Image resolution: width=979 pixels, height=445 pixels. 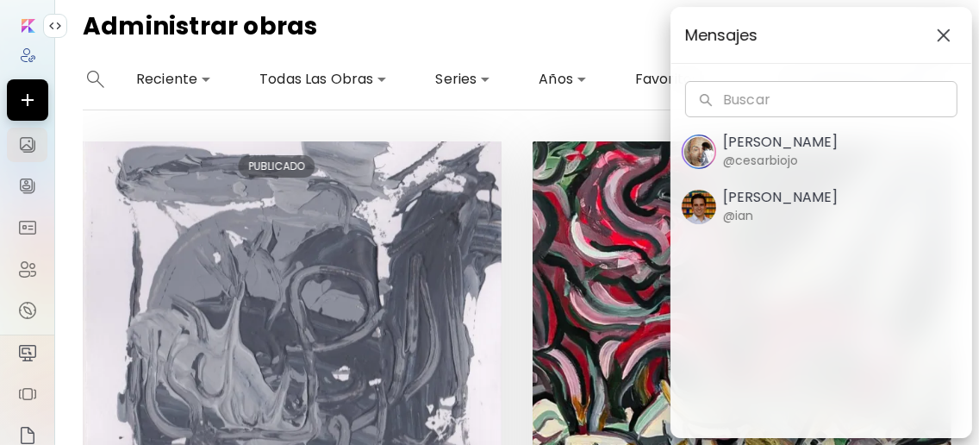 I want to click on button: closeChatList, so click(x=944, y=35).